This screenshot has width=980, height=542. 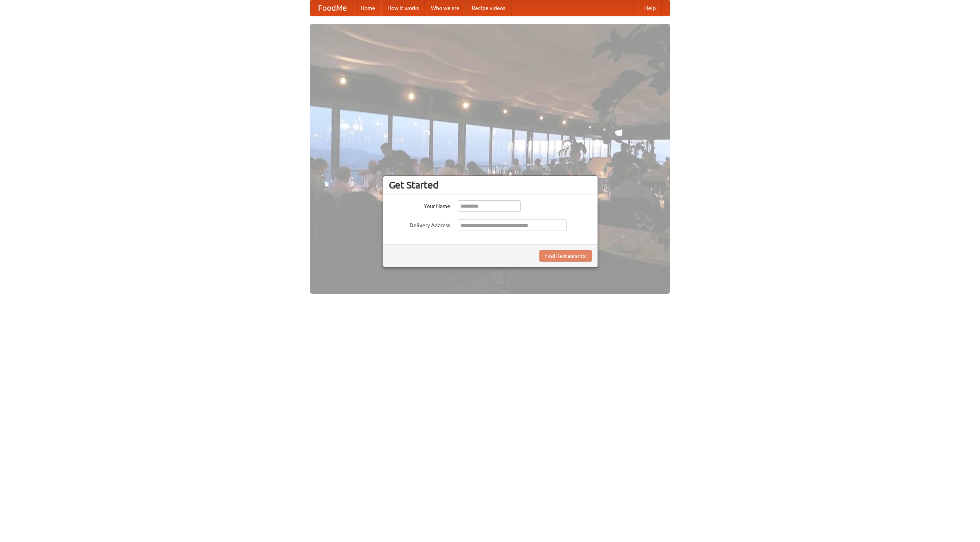 I want to click on a: Help, so click(x=650, y=8).